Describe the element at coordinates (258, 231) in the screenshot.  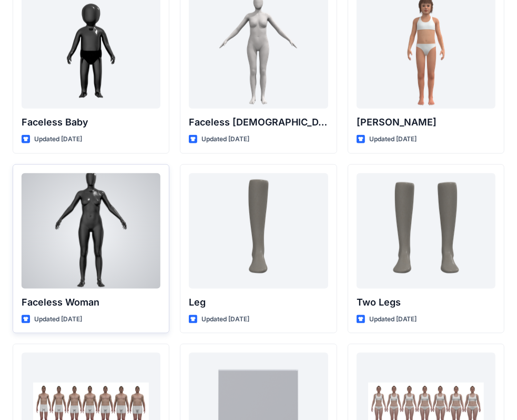
I see `a: Leg` at that location.